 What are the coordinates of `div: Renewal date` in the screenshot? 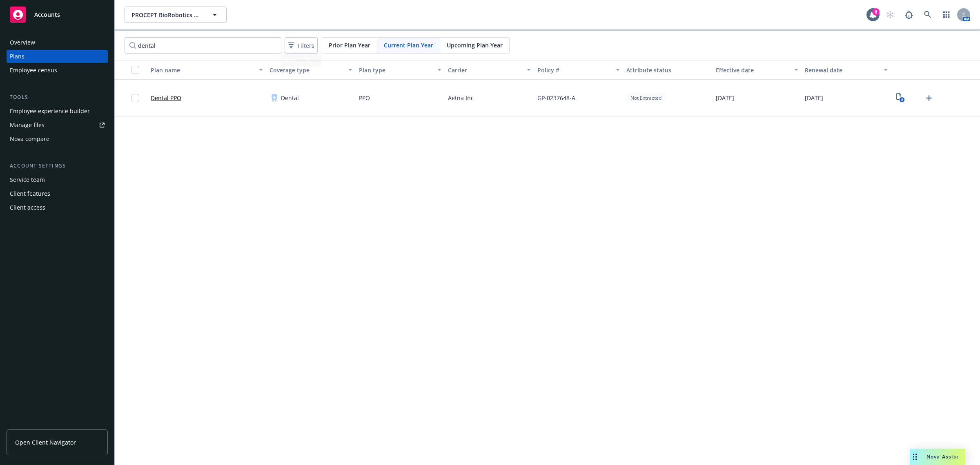 It's located at (842, 70).